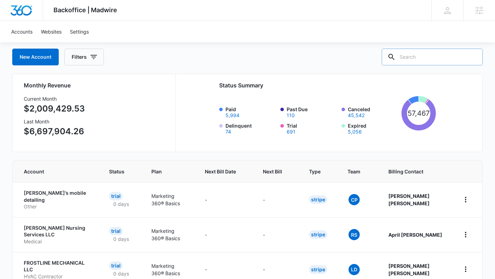 This screenshot has width=495, height=279. I want to click on h3: Last Month, so click(54, 121).